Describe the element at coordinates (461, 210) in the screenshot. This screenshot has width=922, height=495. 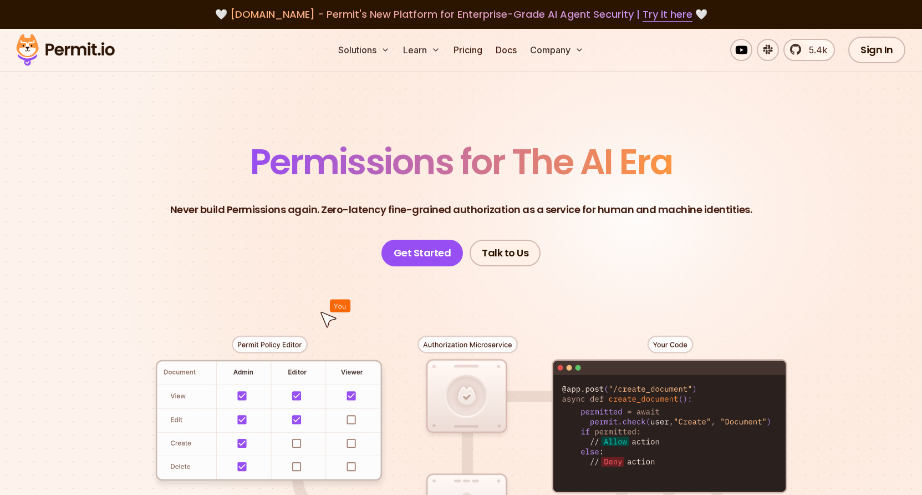
I see `p: Never build Permissions again. Zero-latency fine-grained authorization as a service for human and...` at that location.